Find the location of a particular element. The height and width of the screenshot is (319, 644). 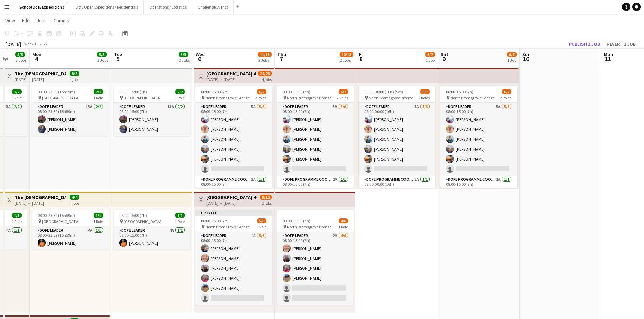

span: 5 is located at coordinates (118, 59).